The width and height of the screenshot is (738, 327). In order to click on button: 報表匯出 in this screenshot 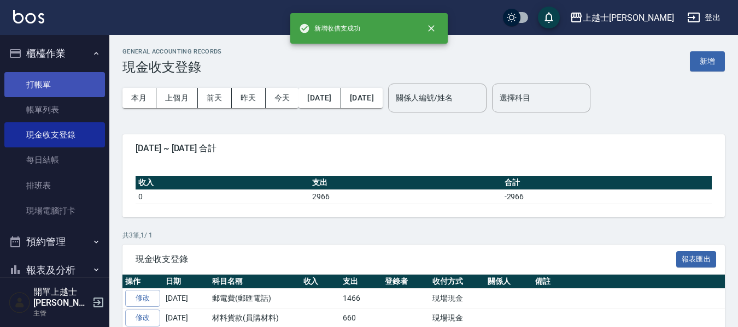, I will do `click(696, 260)`.